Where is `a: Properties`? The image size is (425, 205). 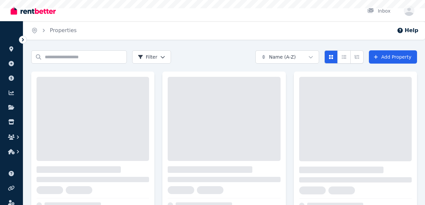
a: Properties is located at coordinates (63, 30).